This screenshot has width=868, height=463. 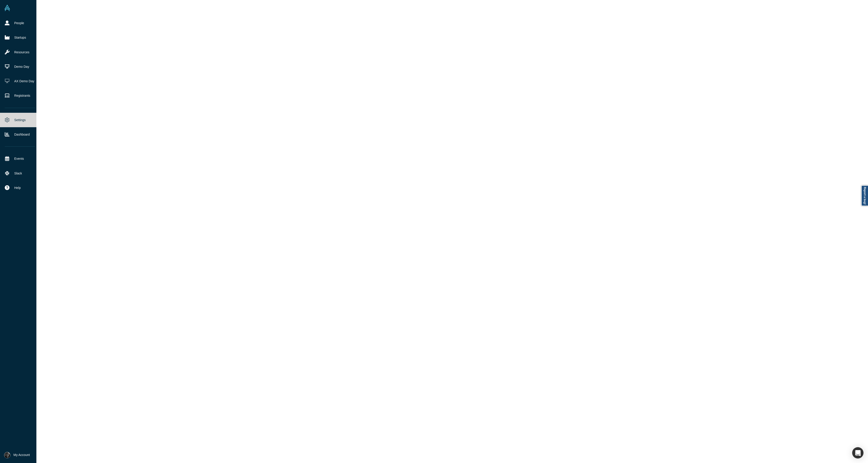 I want to click on img: Rami C.'s Account, so click(x=8, y=455).